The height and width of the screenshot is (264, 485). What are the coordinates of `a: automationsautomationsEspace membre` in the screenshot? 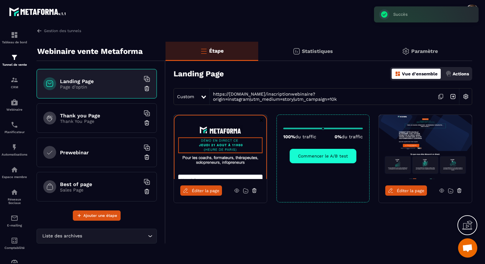 It's located at (14, 172).